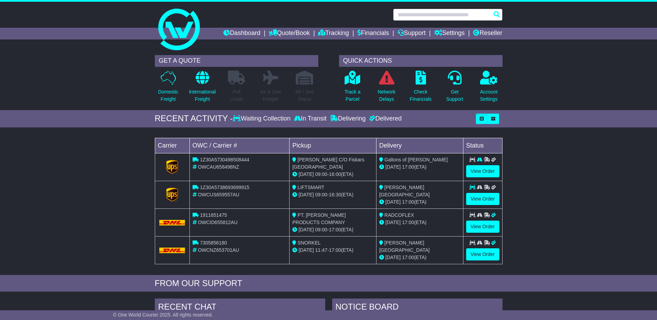  I want to click on span: 7305856180, so click(213, 243).